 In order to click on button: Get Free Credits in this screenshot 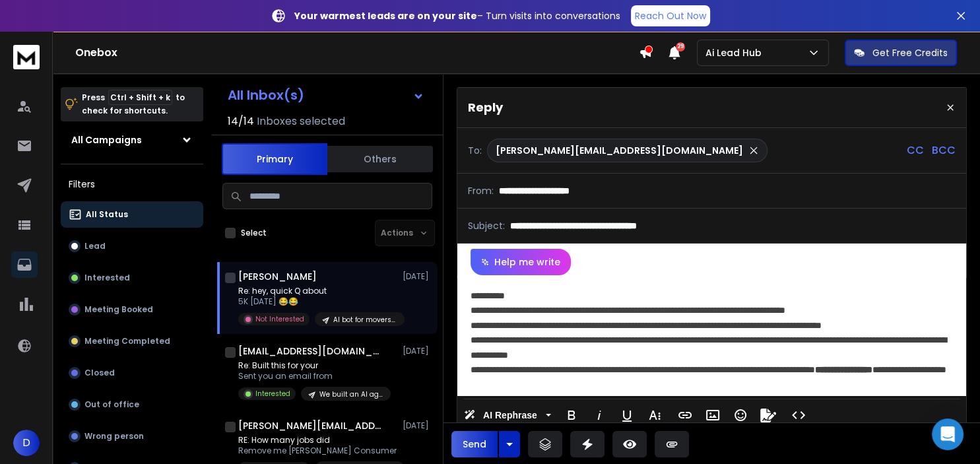, I will do `click(901, 53)`.